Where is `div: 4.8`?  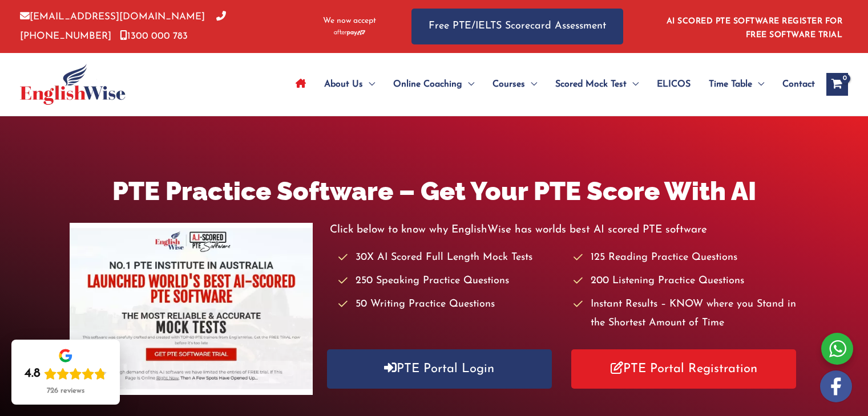
div: 4.8 is located at coordinates (32, 374).